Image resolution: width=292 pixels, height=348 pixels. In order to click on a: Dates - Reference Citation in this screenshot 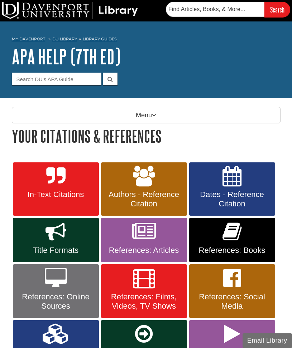, I will do `click(232, 189)`.